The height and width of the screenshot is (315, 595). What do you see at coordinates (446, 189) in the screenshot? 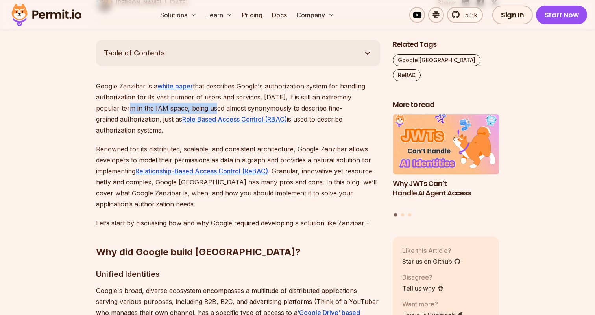
I see `h3: Why JWTs Can’t Handle AI Agent Access` at bounding box center [446, 189].